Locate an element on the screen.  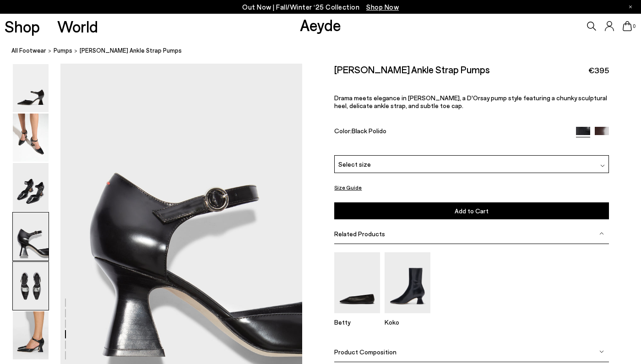
span: Select size is located at coordinates (354, 164).